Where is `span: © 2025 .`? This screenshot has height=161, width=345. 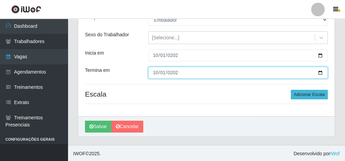
span: © 2025 . is located at coordinates (87, 153).